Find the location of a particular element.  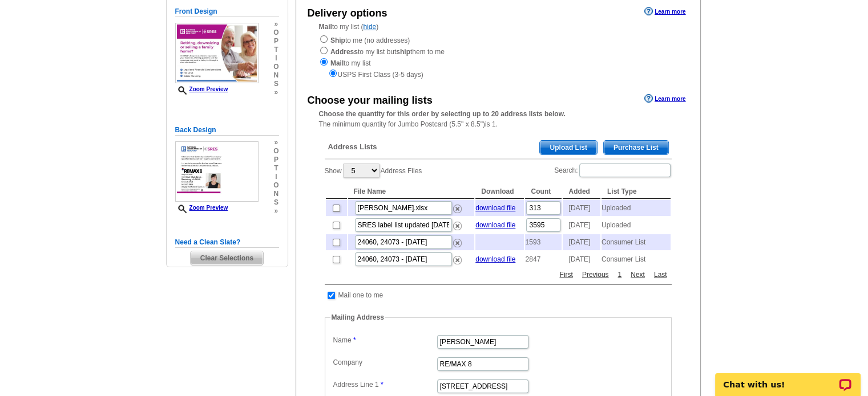

h5: Front Design is located at coordinates (227, 11).